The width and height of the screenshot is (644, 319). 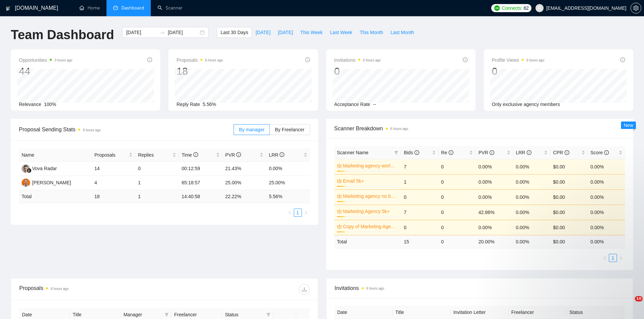 What do you see at coordinates (50, 104) in the screenshot?
I see `span: 100%` at bounding box center [50, 104].